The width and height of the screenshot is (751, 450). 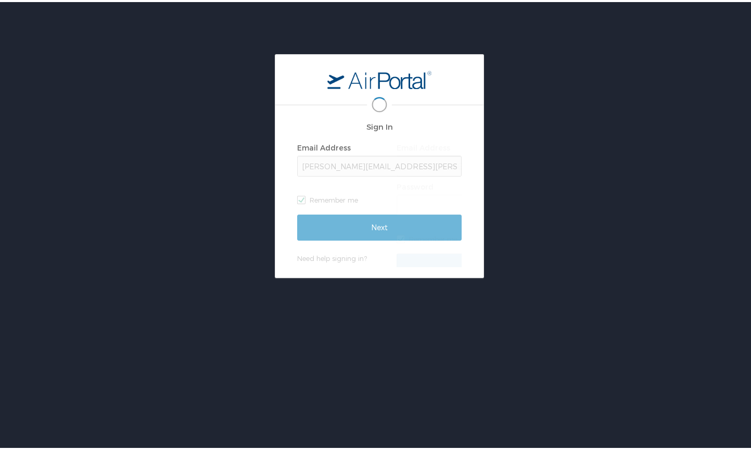 What do you see at coordinates (479, 237) in the screenshot?
I see `label: Remember me` at bounding box center [479, 237].